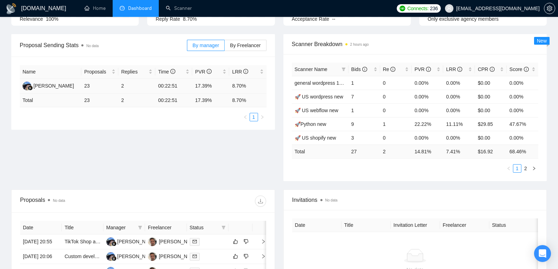 Image resolution: width=558 pixels, height=269 pixels. What do you see at coordinates (491, 124) in the screenshot?
I see `td: $29.85` at bounding box center [491, 124].